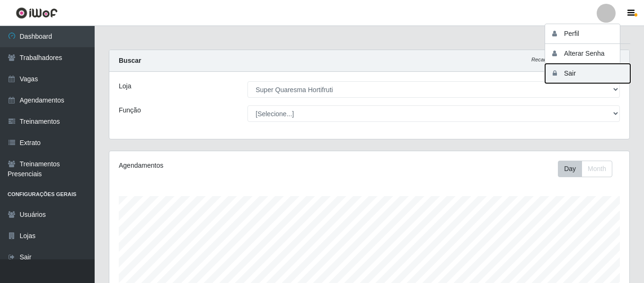 This screenshot has width=644, height=283. I want to click on button: Day, so click(570, 169).